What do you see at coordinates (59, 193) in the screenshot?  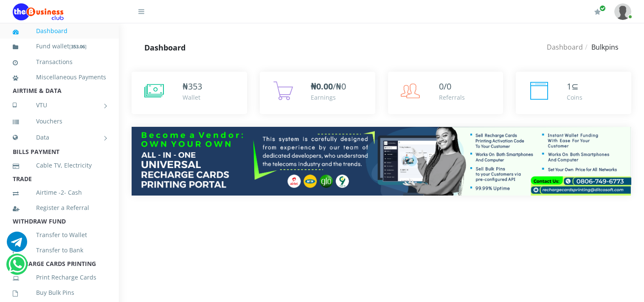 I see `a: Airtime -2- Cash` at bounding box center [59, 193].